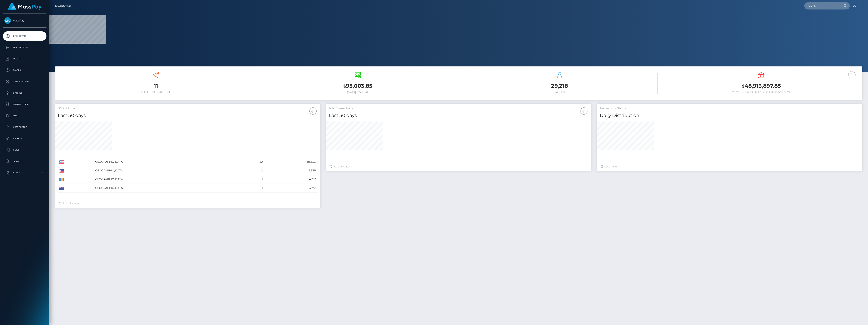 Image resolution: width=868 pixels, height=325 pixels. What do you see at coordinates (24, 116) in the screenshot?
I see `p: Links` at bounding box center [24, 116].